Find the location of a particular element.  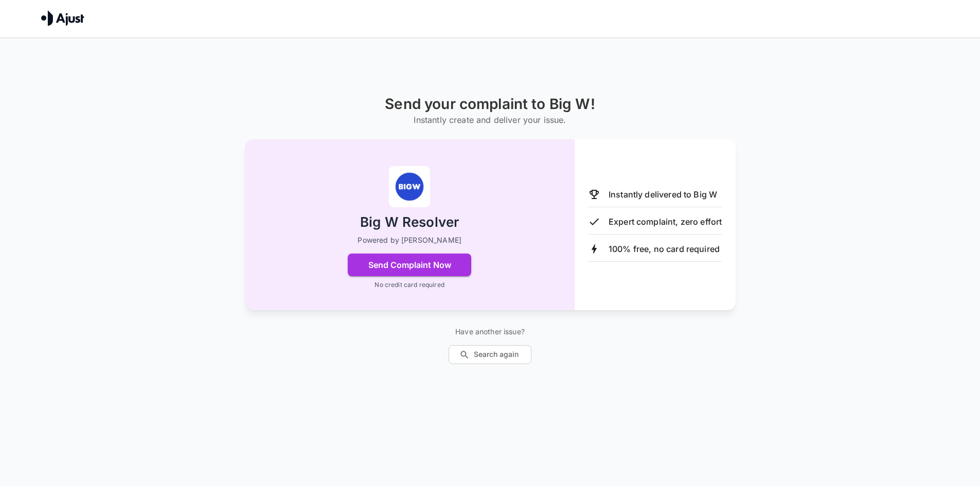

p: Have another issue? is located at coordinates (490, 332).